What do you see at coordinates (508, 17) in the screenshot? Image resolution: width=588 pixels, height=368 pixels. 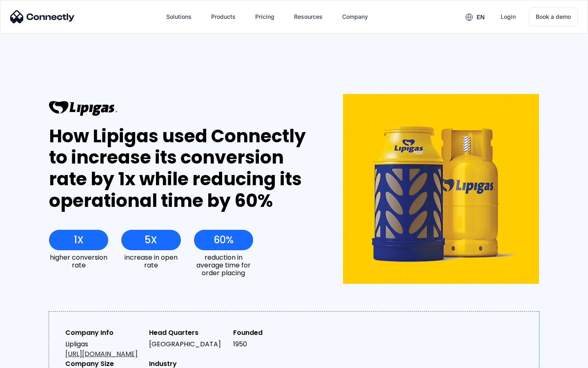 I see `a: Login` at bounding box center [508, 17].